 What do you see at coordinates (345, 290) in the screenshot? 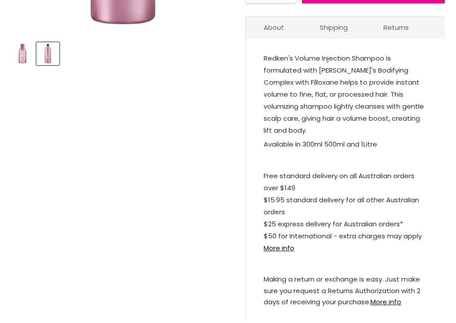
I see `div: Making a return or exchange is easy. Just make sure you request a Returns Authorization with 2 da...` at bounding box center [345, 290].